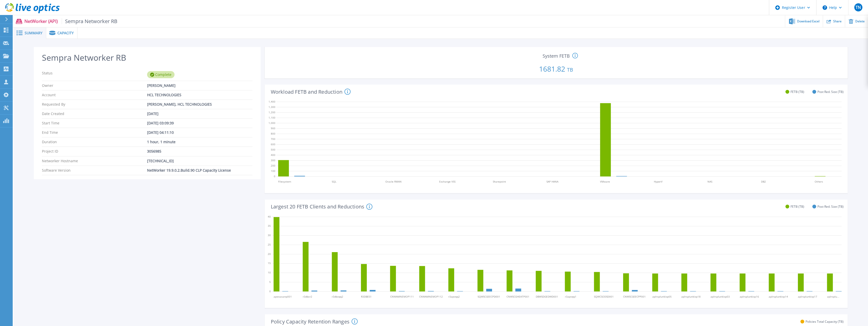 The height and width of the screenshot is (326, 868). I want to click on h4: Largest 20 FETB Clients and Reductions, so click(322, 207).